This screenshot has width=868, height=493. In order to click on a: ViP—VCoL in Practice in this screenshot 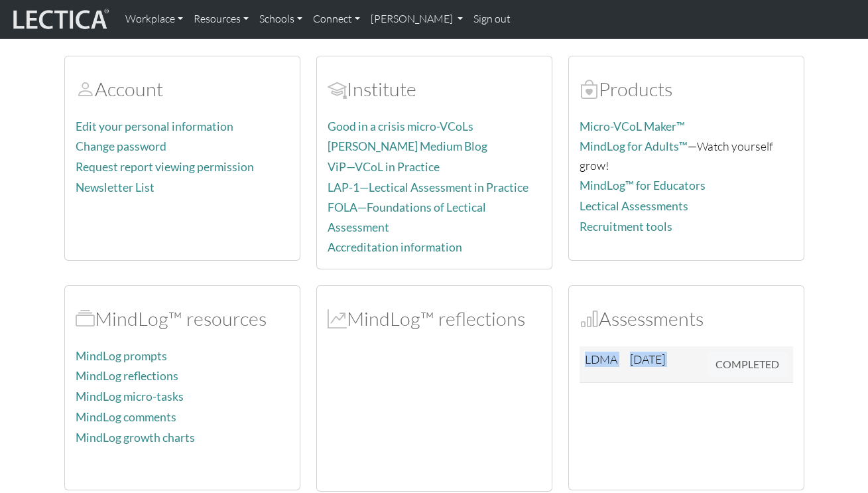, I will do `click(383, 167)`.